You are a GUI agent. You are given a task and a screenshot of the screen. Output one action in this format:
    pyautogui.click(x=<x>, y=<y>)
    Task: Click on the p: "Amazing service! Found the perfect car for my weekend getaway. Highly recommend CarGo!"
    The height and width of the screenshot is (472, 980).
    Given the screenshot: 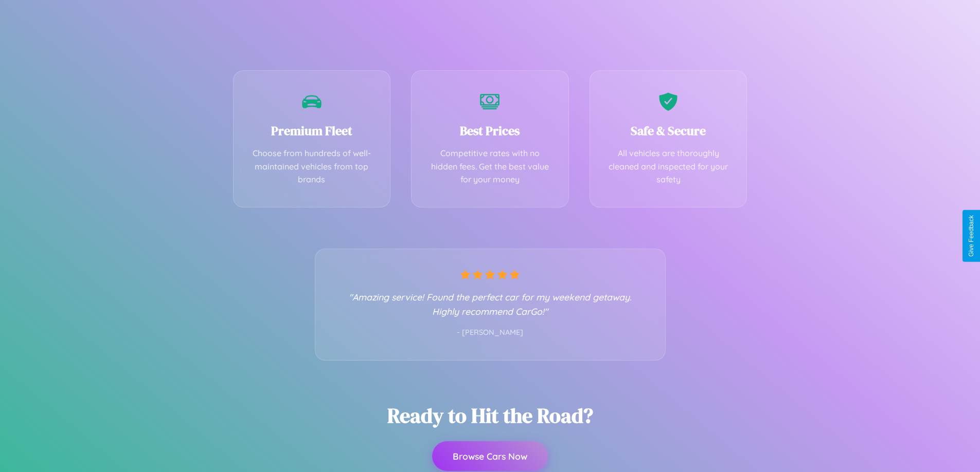 What is the action you would take?
    pyautogui.click(x=490, y=304)
    